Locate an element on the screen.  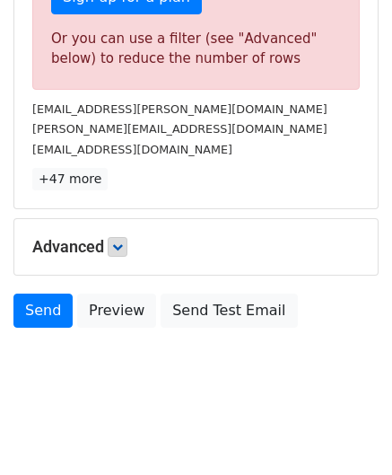
a: Send is located at coordinates (43, 311).